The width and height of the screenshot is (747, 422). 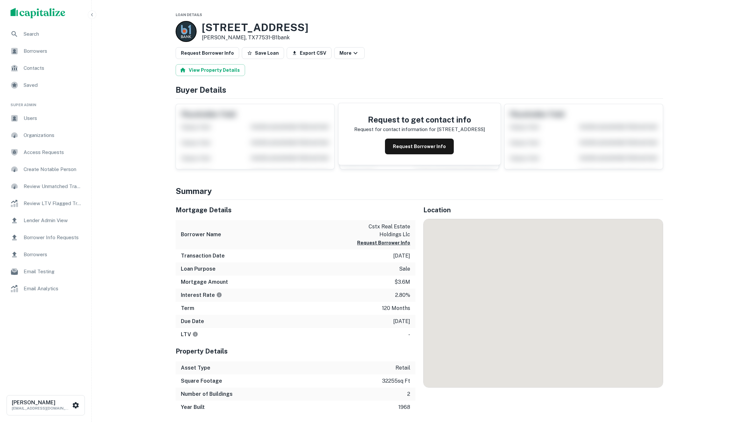 I want to click on a: Email Testing, so click(x=46, y=271).